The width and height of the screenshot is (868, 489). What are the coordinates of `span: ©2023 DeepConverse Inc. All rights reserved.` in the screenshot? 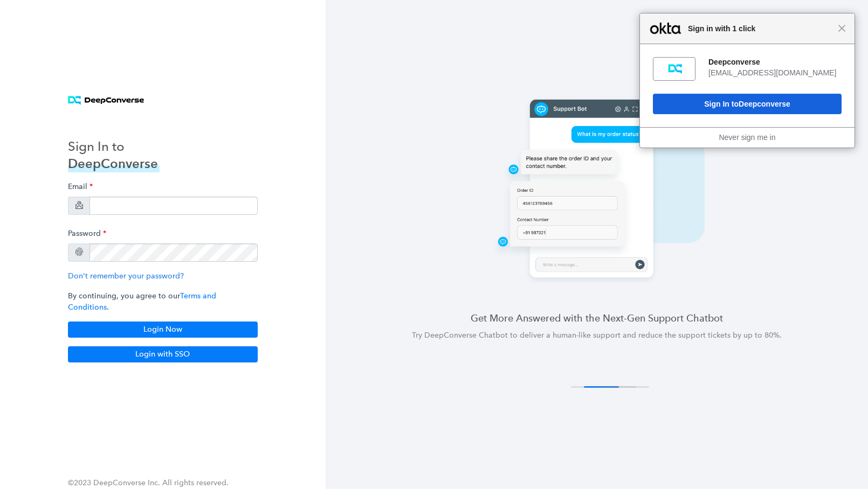 It's located at (148, 483).